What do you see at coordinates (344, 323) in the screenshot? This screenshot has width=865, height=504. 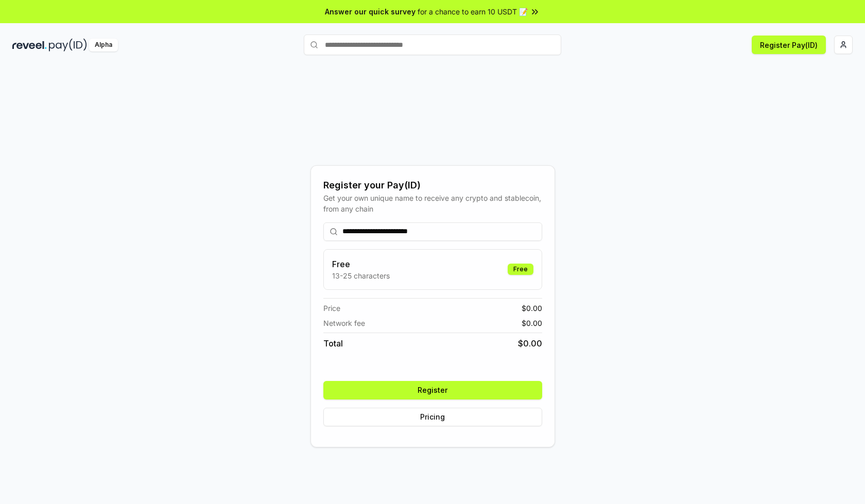 I see `span: Network fee` at bounding box center [344, 323].